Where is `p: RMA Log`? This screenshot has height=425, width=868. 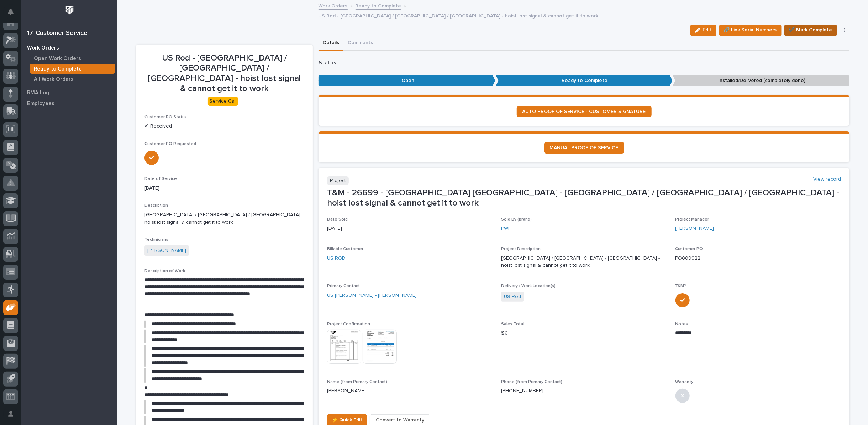 p: RMA Log is located at coordinates (38, 93).